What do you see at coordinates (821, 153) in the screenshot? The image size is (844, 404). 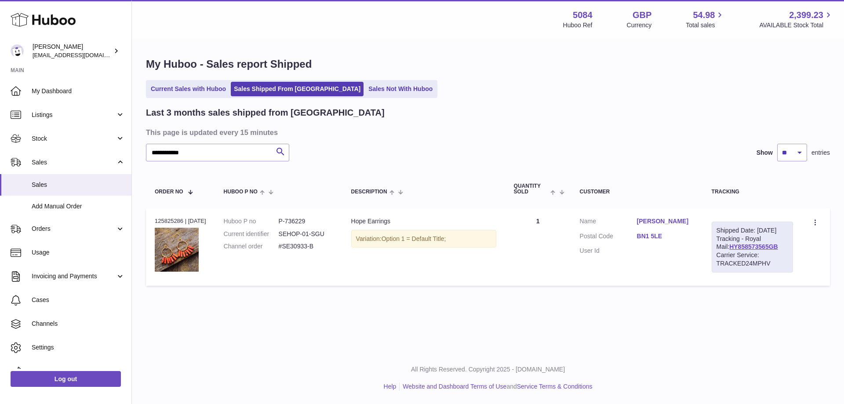 I see `span: entries` at bounding box center [821, 153].